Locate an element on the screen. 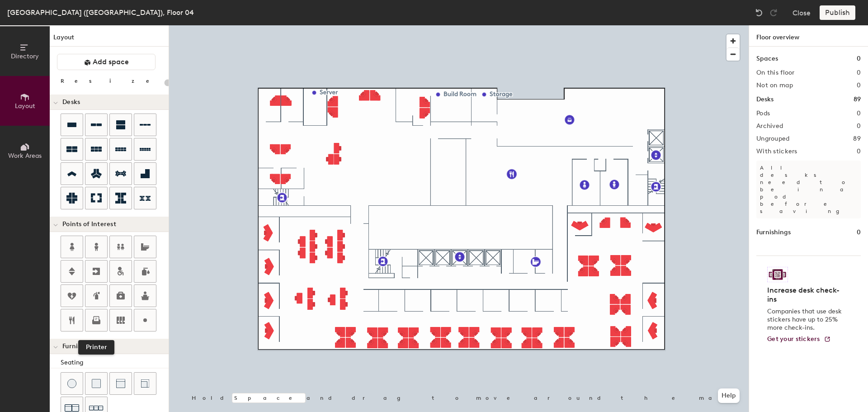 Image resolution: width=868 pixels, height=412 pixels. h2: Pods is located at coordinates (763, 113).